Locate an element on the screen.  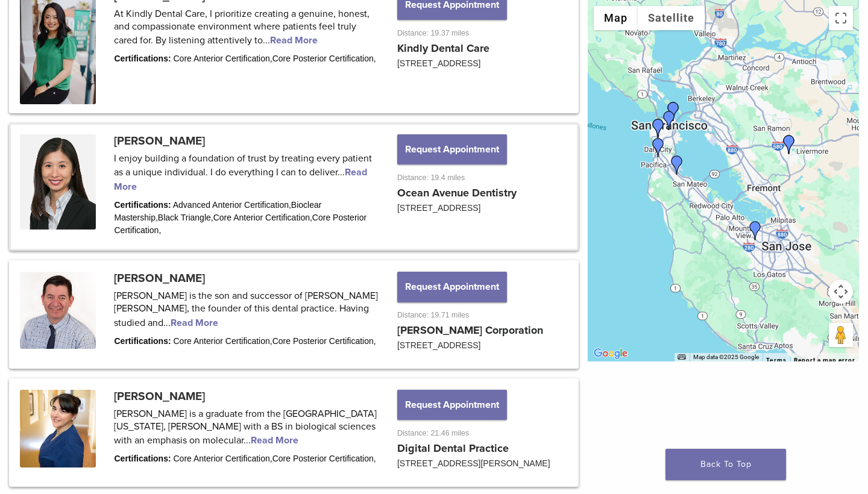
div: Dr. Maggie Chao is located at coordinates (789, 145).